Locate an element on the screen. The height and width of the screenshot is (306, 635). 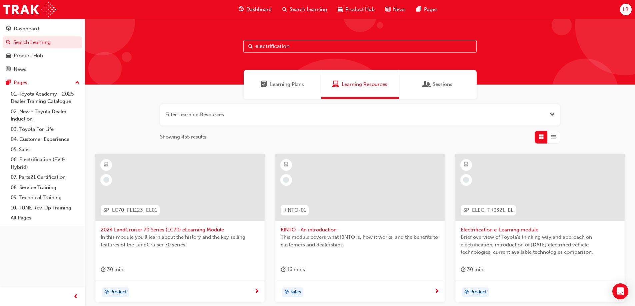
a: search-iconSearch Learning is located at coordinates (305, 9).